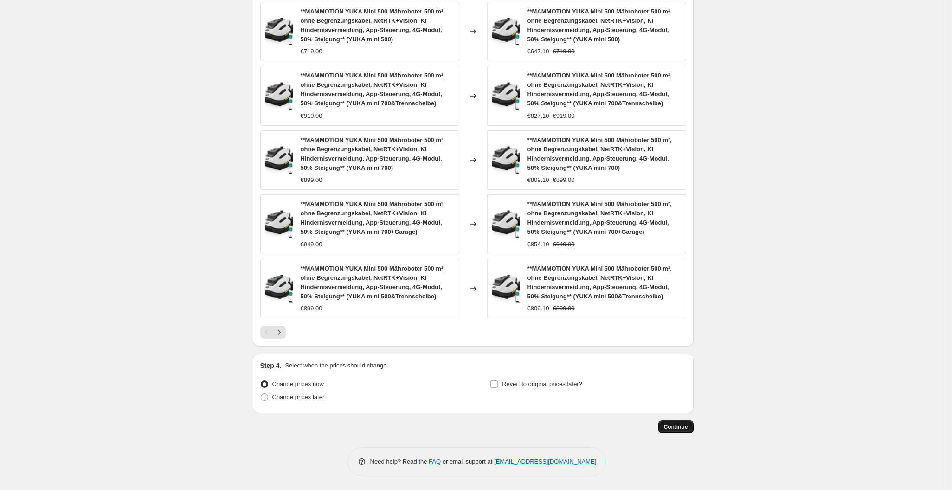  What do you see at coordinates (298, 384) in the screenshot?
I see `span: Change prices now` at bounding box center [298, 384].